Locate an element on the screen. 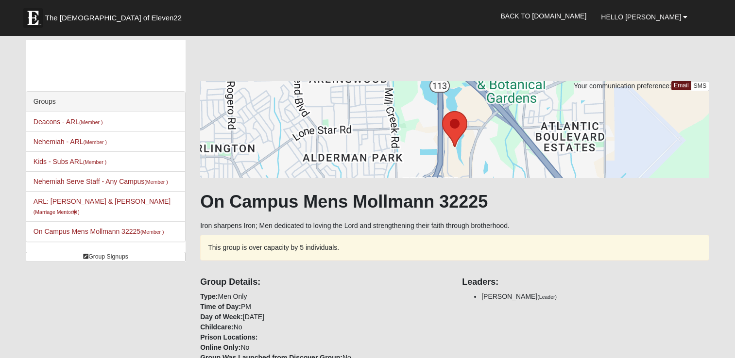 The width and height of the screenshot is (735, 358). small: (Leader) is located at coordinates (547, 297).